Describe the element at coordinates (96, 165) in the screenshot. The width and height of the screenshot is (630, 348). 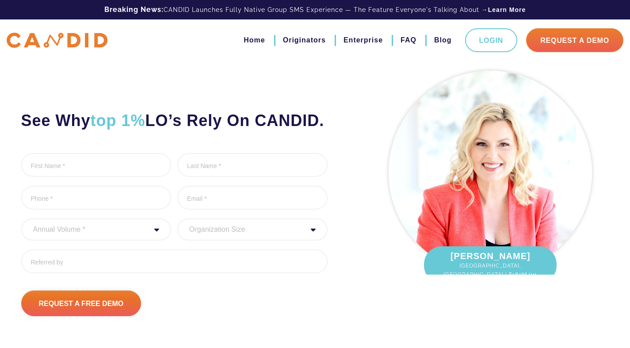
I see `input: First Name *` at that location.